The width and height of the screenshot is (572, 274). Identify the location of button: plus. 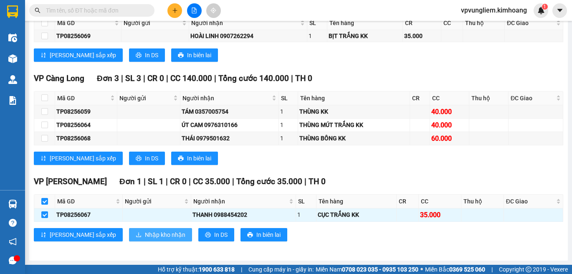
(175, 10).